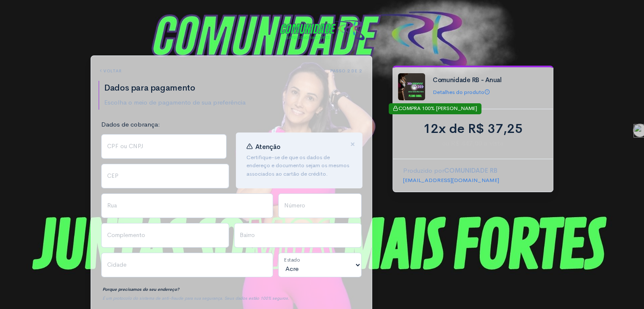 The width and height of the screenshot is (644, 309). What do you see at coordinates (164, 146) in the screenshot?
I see `input: CPF ou CNPJ` at bounding box center [164, 146].